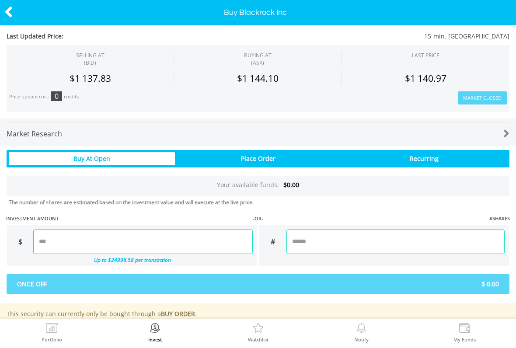  Describe the element at coordinates (56, 96) in the screenshot. I see `div: 0` at that location.